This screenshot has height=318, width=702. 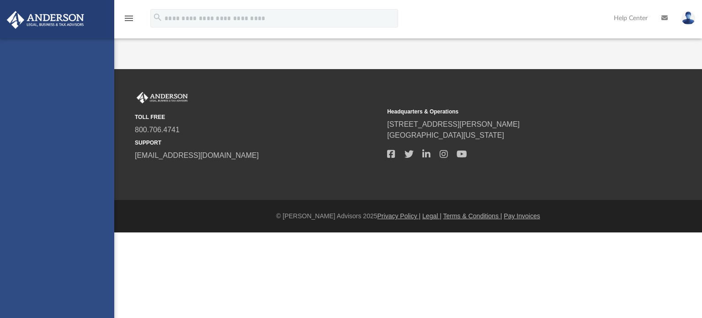 I want to click on a: Terms & Conditions |, so click(x=472, y=216).